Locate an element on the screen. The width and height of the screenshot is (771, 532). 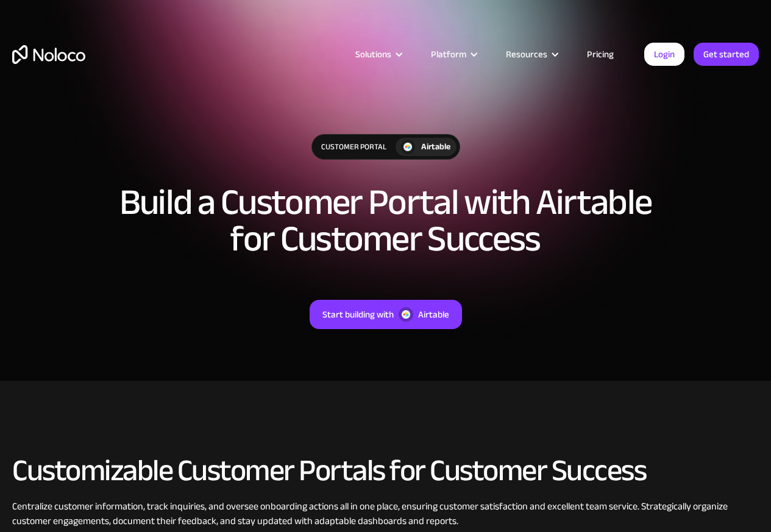
a: Start building withAirtable is located at coordinates (386, 314).